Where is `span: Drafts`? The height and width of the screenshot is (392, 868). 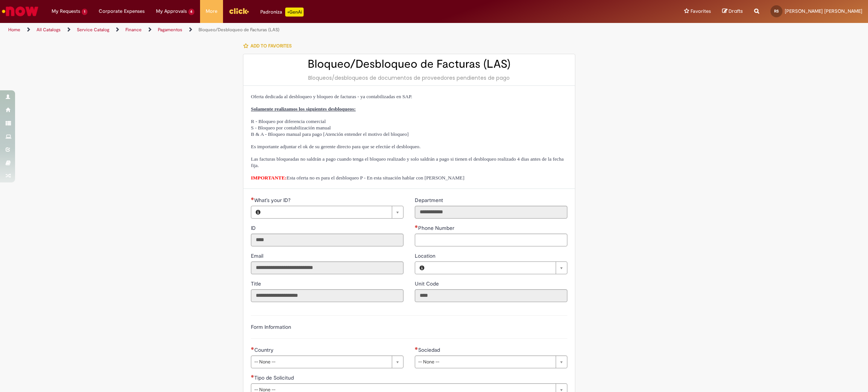
span: Drafts is located at coordinates (736, 11).